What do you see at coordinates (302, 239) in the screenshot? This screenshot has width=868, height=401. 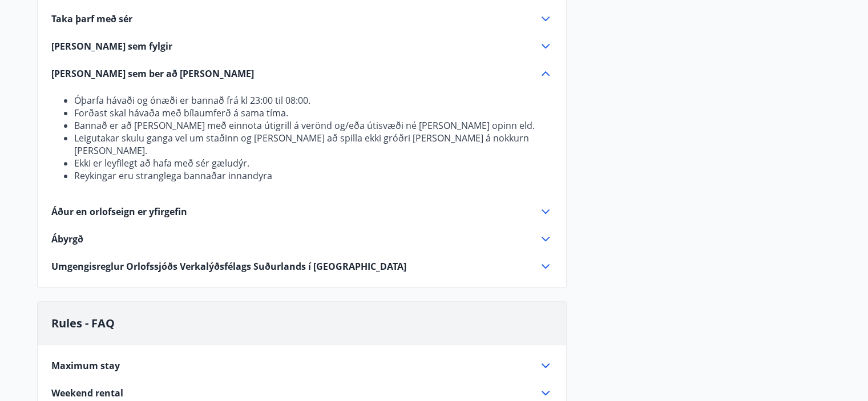 I see `div: Ábyrgð` at bounding box center [302, 239].